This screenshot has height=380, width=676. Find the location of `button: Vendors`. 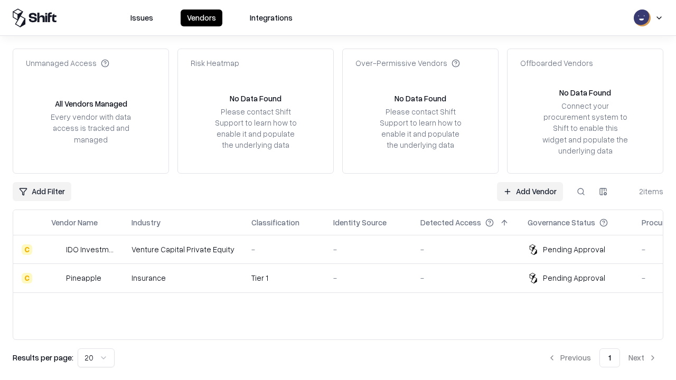

button: Vendors is located at coordinates (201, 18).